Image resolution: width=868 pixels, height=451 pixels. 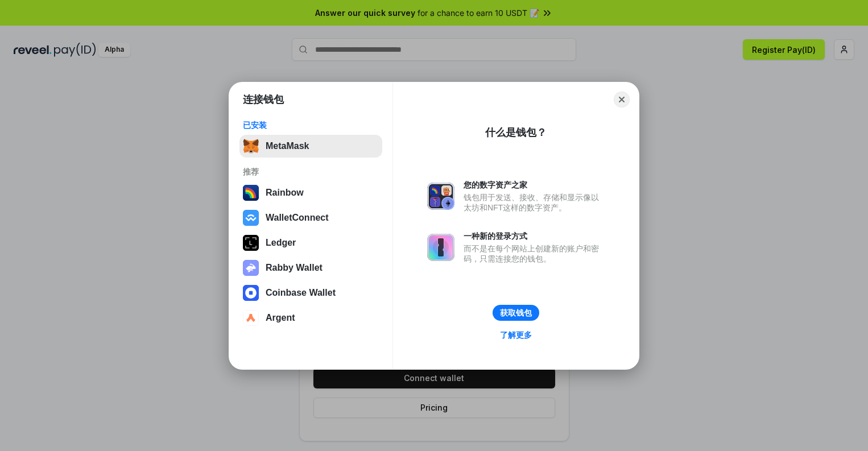 What do you see at coordinates (251, 243) in the screenshot?
I see `img: svg+xml,%3Csvg%20xmlns%3D%22http%3A%2F%2Fwww.w3.org%2F2000%2Fsvg%22%20width%3D%2228%22%20height%3...` at bounding box center [251, 243].